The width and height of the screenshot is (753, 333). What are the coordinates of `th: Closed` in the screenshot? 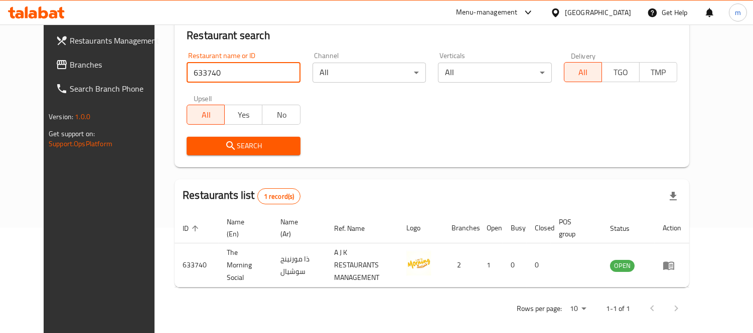 It's located at (539, 228).